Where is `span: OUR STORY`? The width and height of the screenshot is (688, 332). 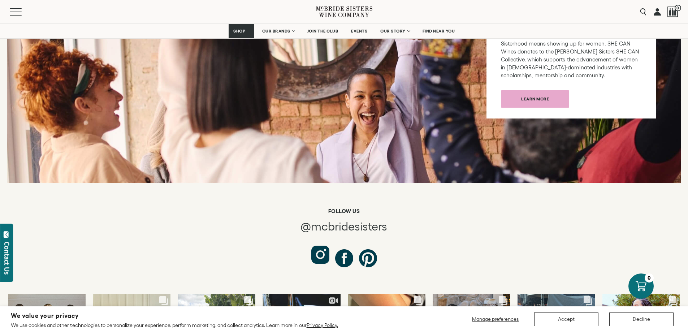 span: OUR STORY is located at coordinates (393, 31).